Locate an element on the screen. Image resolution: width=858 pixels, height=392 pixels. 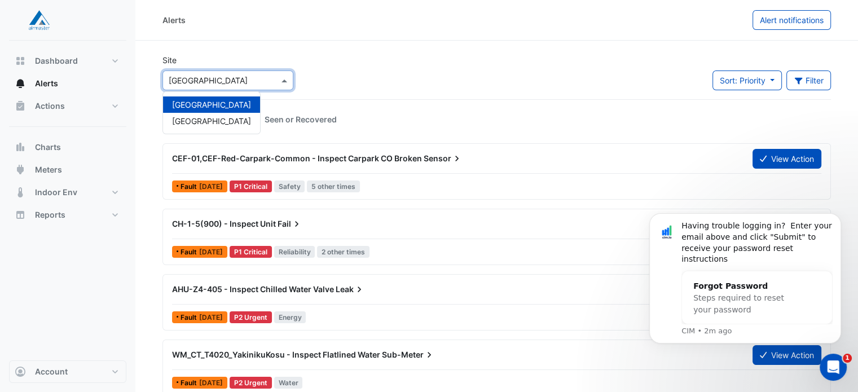
img: Profile image for CIM is located at coordinates (34, 22).